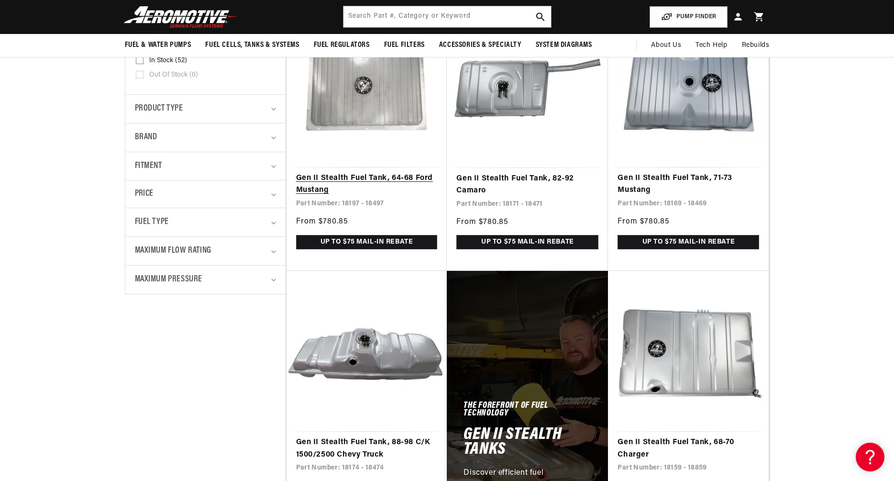 Image resolution: width=894 pixels, height=481 pixels. What do you see at coordinates (205, 251) in the screenshot?
I see `summary: Maximum Flow Rating (0 selected)` at bounding box center [205, 251].